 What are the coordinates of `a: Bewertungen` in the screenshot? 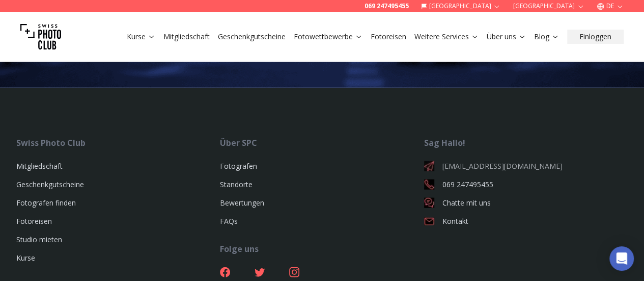 It's located at (242, 202).